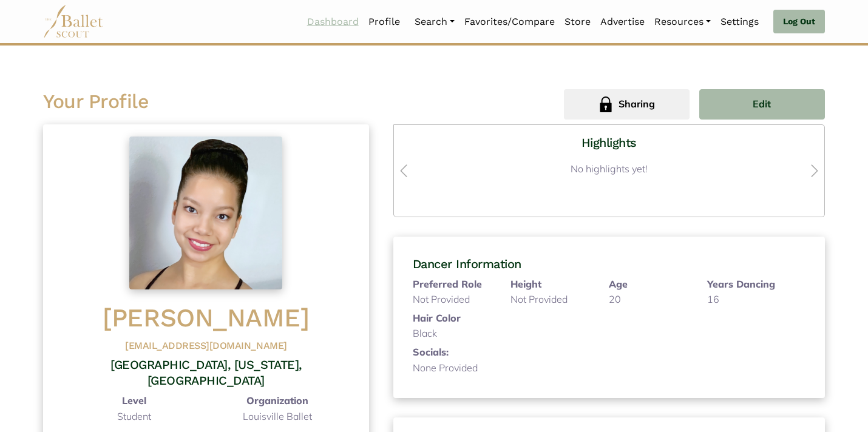 This screenshot has height=432, width=868. What do you see at coordinates (799, 22) in the screenshot?
I see `a: Log Out` at bounding box center [799, 22].